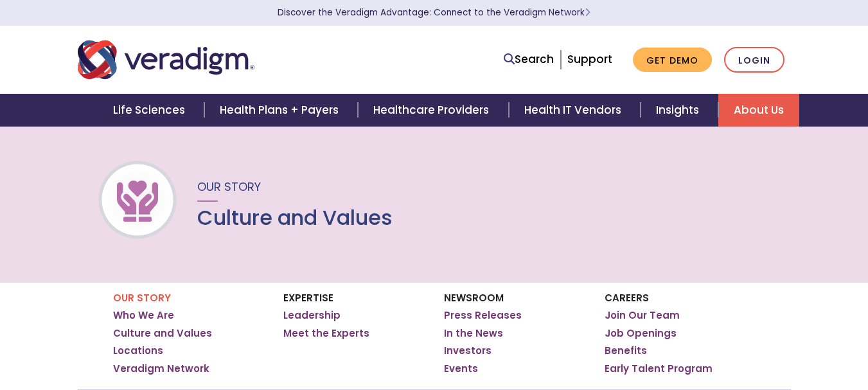  I want to click on a: Support, so click(590, 59).